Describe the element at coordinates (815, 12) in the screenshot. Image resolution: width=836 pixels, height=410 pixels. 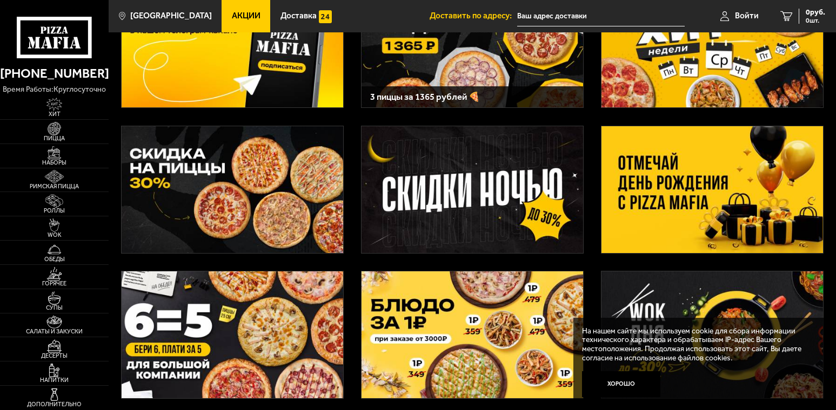
I see `span: 0 руб.` at that location.